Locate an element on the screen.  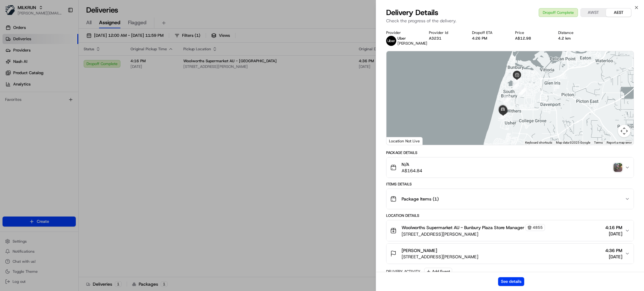
span: 4:36 PM is located at coordinates (614, 250).